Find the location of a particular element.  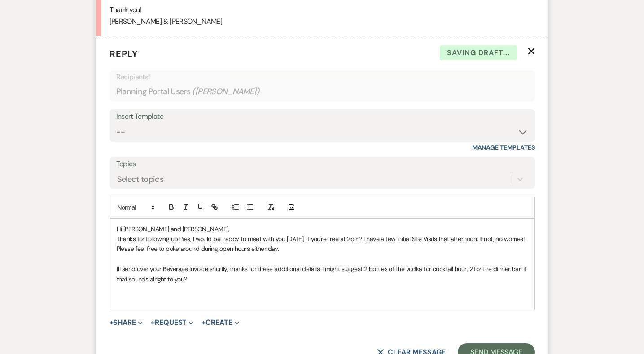

p: I'll send over your Beverage Invoice shortly, thanks for these additional details. I might sugges... is located at coordinates (322, 274).